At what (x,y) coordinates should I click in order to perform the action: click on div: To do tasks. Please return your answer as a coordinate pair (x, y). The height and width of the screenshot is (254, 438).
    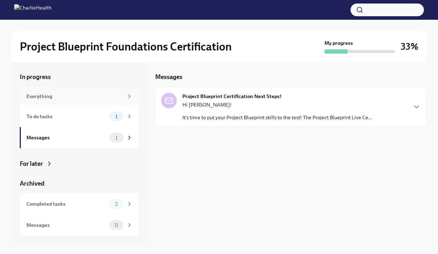
    Looking at the image, I should click on (66, 116).